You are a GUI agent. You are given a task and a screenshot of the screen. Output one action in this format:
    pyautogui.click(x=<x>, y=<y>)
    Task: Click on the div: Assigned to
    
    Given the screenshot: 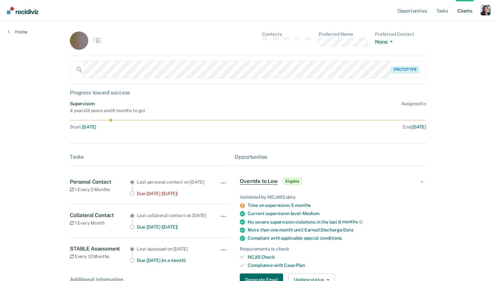 What is the action you would take?
    pyautogui.click(x=414, y=107)
    